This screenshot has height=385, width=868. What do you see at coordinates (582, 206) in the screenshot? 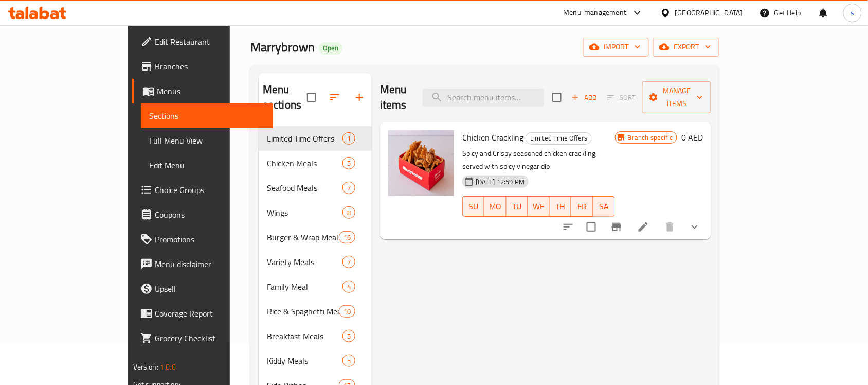
I see `button: FR` at bounding box center [582, 206].